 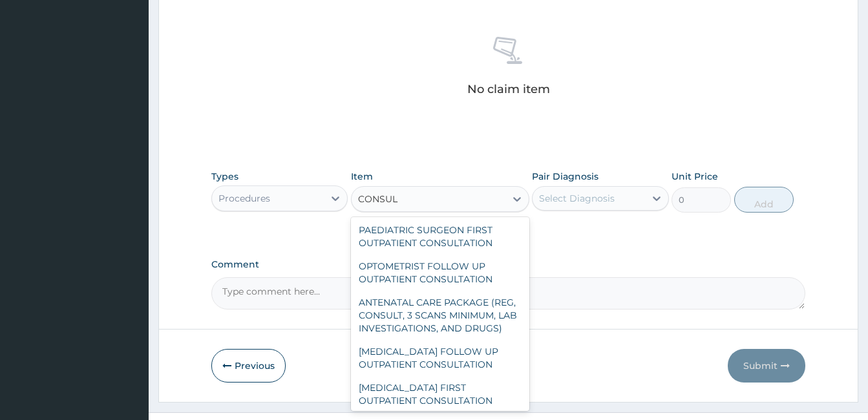 What do you see at coordinates (441, 315) in the screenshot?
I see `div: ANTENATAL CARE PACKAGE (REG, CONSULT, 3 SCANS MINIMUM, LAB INVESTIGATIONS, AND DRUGS)` at bounding box center [441, 315].